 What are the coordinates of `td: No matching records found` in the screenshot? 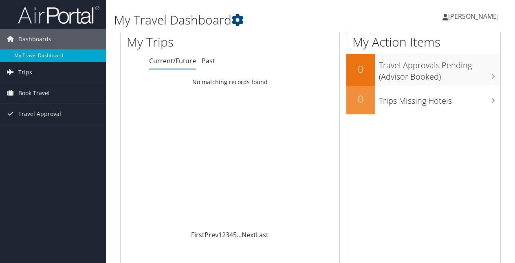 It's located at (230, 82).